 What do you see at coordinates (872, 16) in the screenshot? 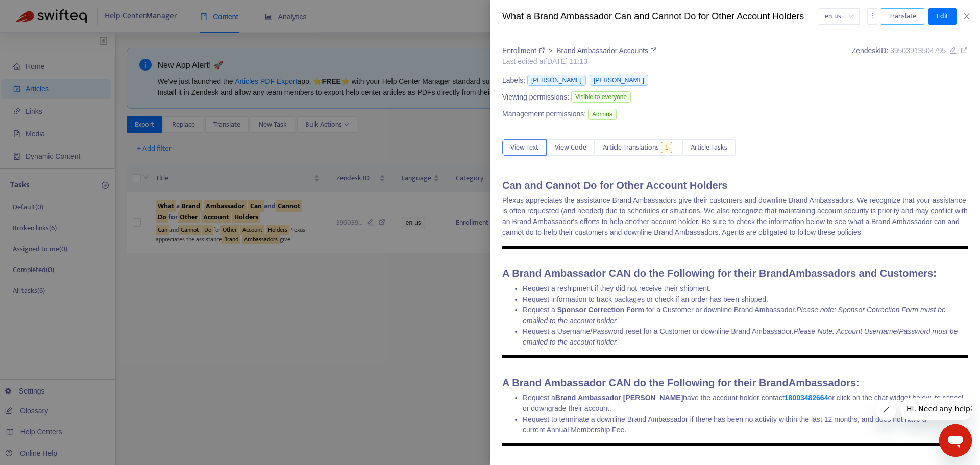
I see `span: more` at bounding box center [872, 16].